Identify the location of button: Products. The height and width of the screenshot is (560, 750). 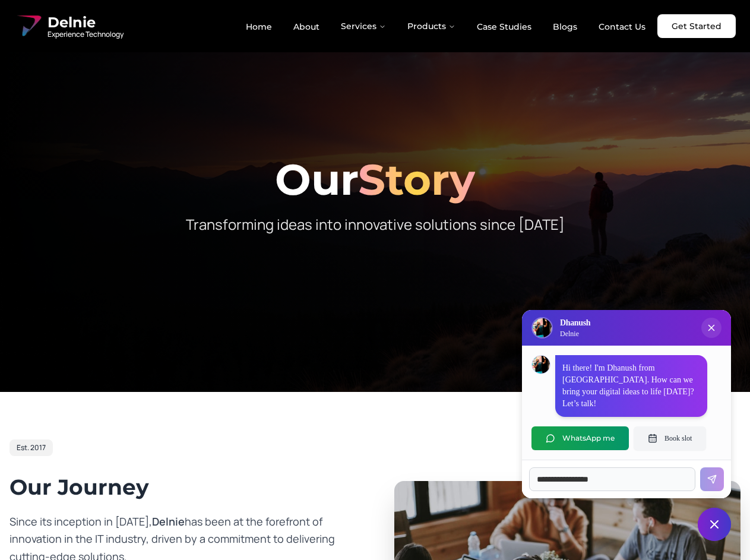
(431, 26).